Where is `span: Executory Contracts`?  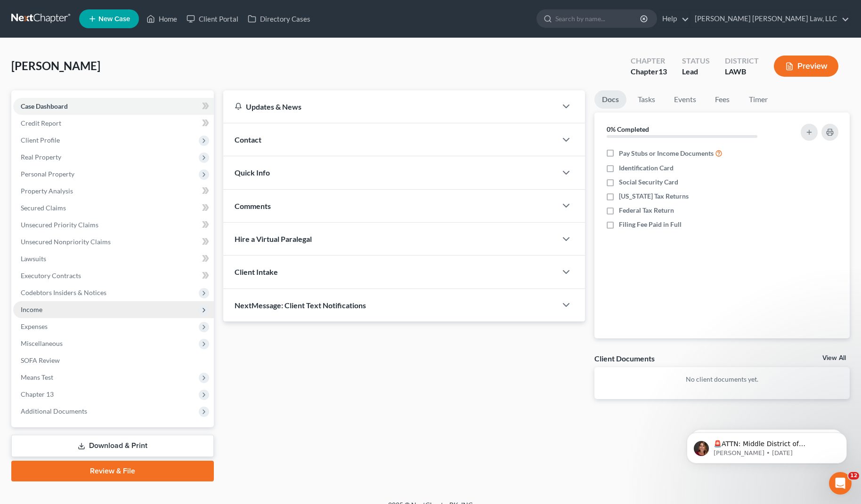 span: Executory Contracts is located at coordinates (51, 275).